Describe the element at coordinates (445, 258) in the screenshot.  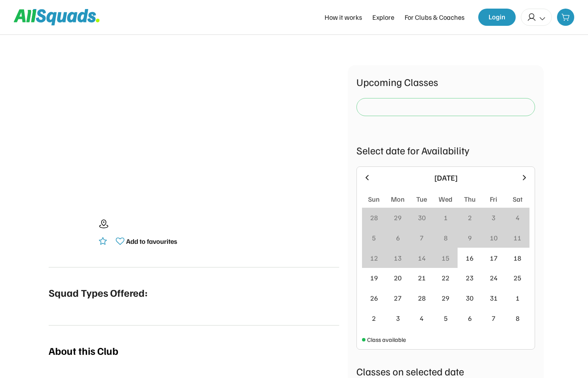
I see `div: 15` at that location.